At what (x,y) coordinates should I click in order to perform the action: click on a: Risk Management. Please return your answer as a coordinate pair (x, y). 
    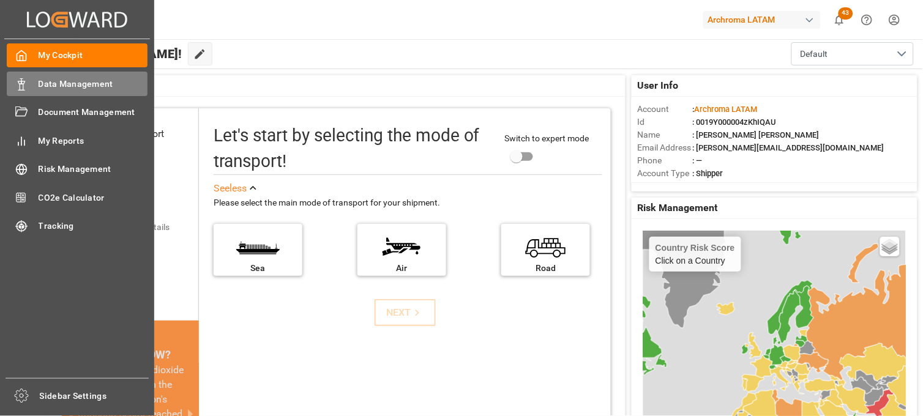
    Looking at the image, I should click on (77, 169).